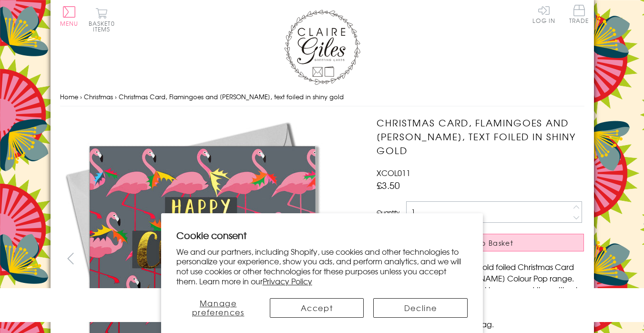 The image size is (644, 333). I want to click on a: Log In, so click(544, 14).